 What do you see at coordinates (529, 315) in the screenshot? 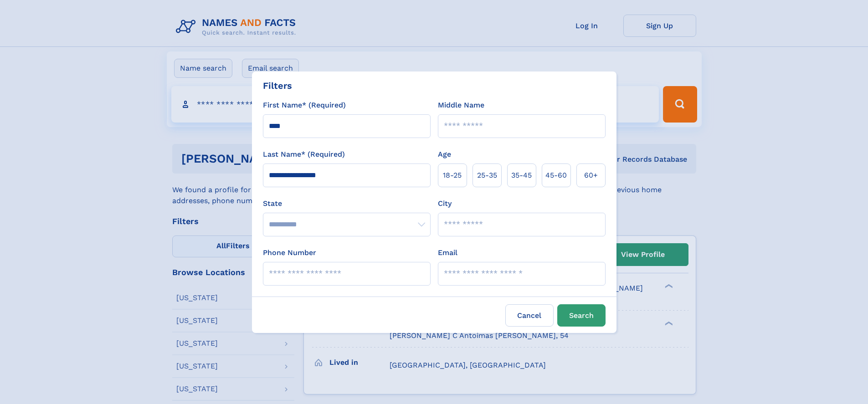
I see `label: Cancel` at bounding box center [529, 315].